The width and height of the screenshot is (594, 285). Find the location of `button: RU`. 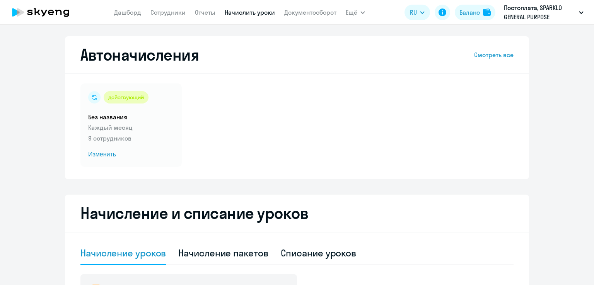

button: RU is located at coordinates (417, 12).